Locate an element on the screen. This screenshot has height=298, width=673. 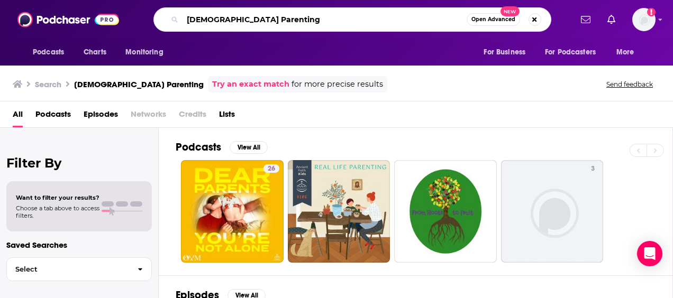
a: PodcastsView All is located at coordinates (222, 147).